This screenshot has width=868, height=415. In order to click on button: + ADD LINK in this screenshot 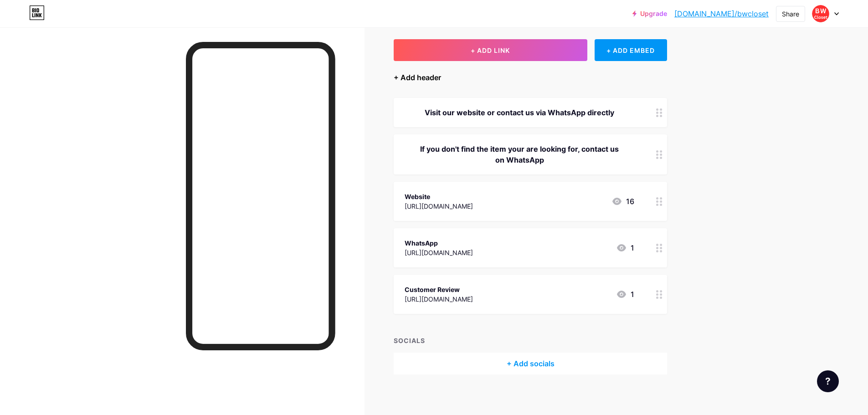, I will do `click(490, 50)`.